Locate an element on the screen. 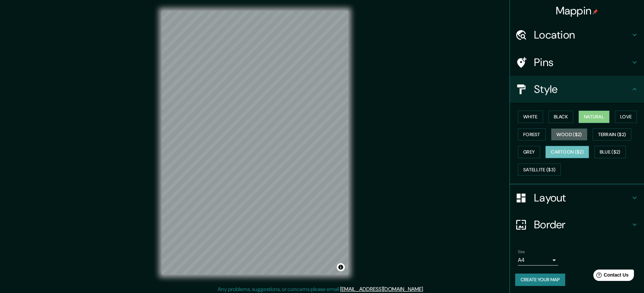  h4: Style is located at coordinates (582, 90).